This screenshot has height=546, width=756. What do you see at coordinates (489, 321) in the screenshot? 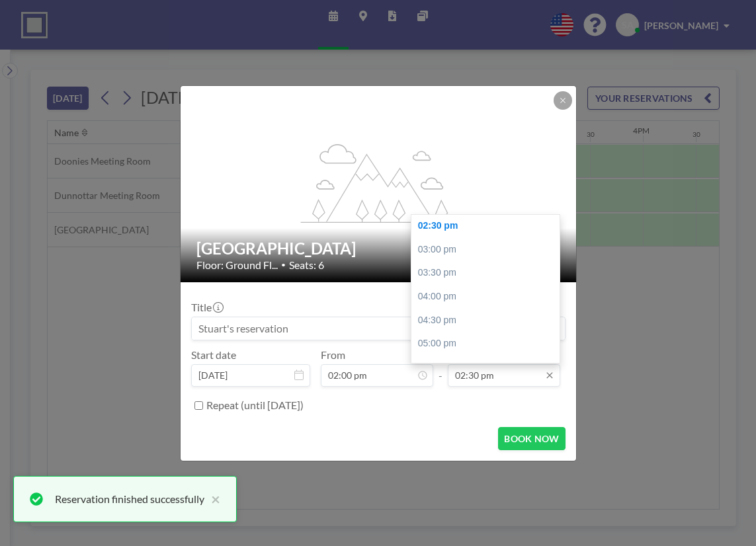
I see `div: 04:30 pm` at bounding box center [489, 321].